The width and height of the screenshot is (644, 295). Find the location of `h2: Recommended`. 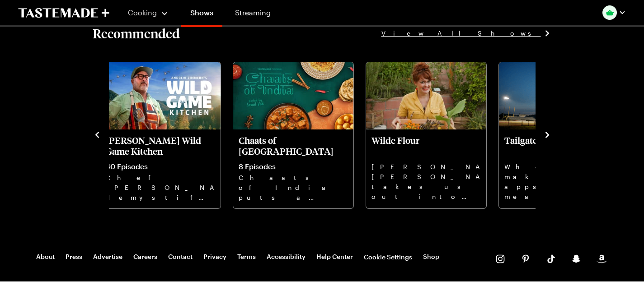

h2: Recommended is located at coordinates (136, 33).